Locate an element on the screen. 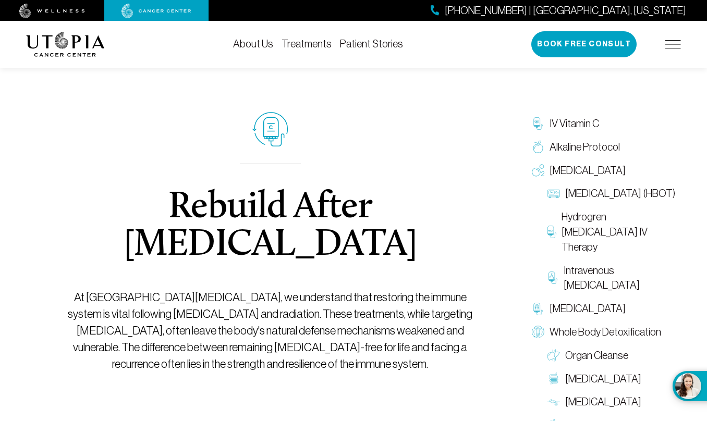  img: icon is located at coordinates (270, 129).